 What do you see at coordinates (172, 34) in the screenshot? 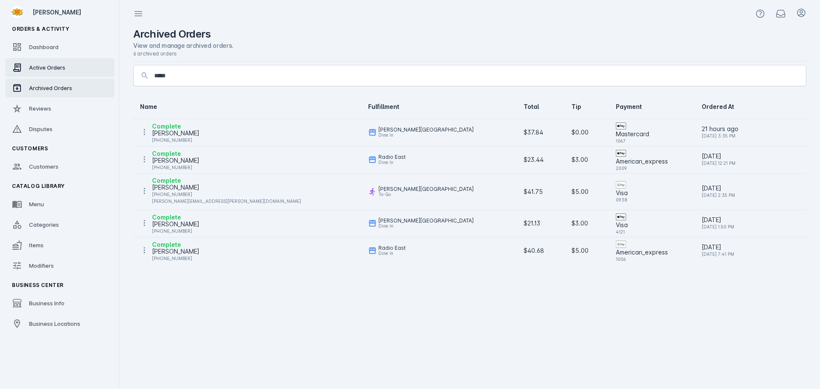
I see `h2: Archived Orders` at bounding box center [172, 34].